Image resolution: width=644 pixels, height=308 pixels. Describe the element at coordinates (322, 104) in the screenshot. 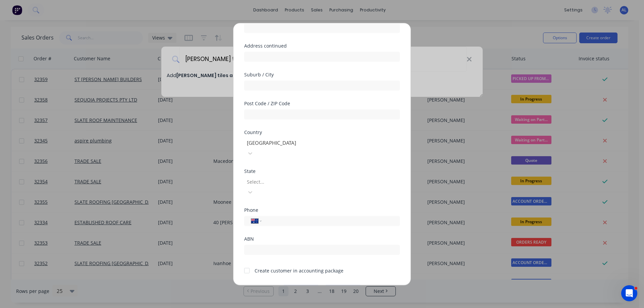

I see `div: Post Code / ZIP Code` at that location.